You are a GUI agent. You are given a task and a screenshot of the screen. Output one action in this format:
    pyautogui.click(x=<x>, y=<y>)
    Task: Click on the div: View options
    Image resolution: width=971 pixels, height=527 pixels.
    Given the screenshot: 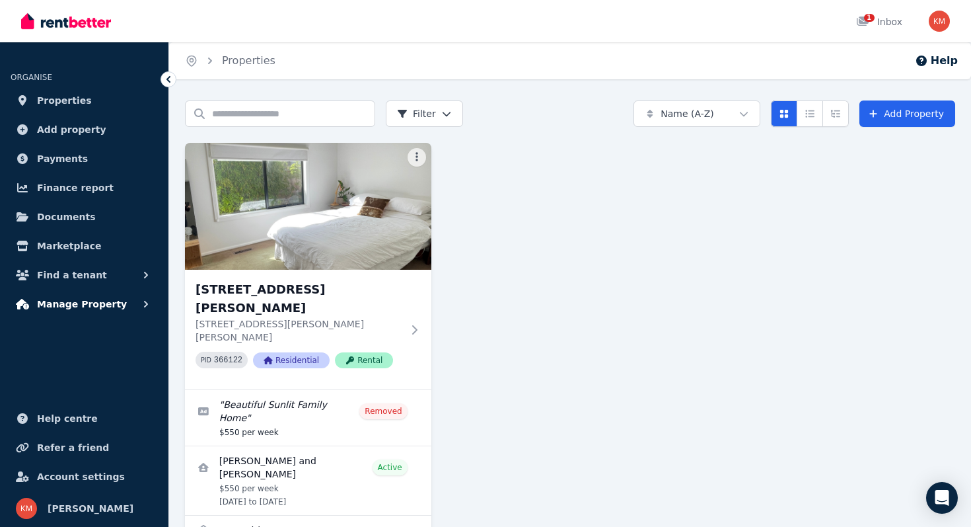 What is the action you would take?
    pyautogui.click(x=810, y=114)
    